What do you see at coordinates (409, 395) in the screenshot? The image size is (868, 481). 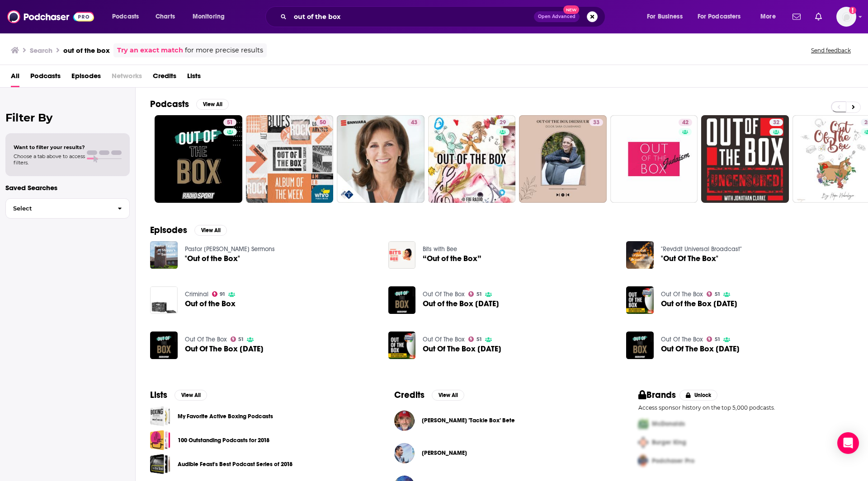 I see `h2: Credits` at bounding box center [409, 395].